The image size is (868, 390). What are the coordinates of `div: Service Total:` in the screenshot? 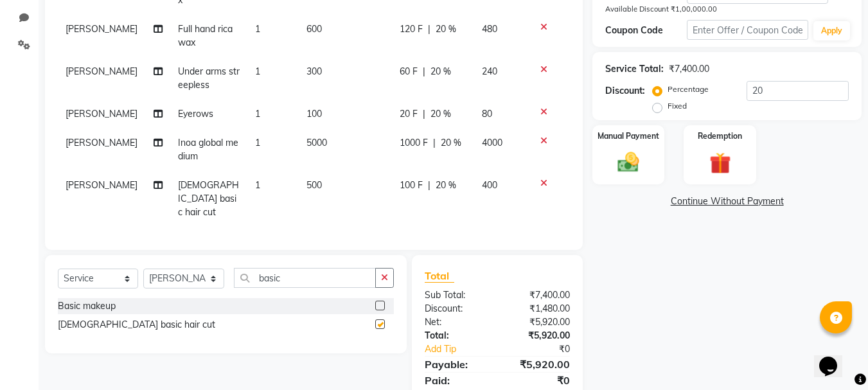 It's located at (635, 69).